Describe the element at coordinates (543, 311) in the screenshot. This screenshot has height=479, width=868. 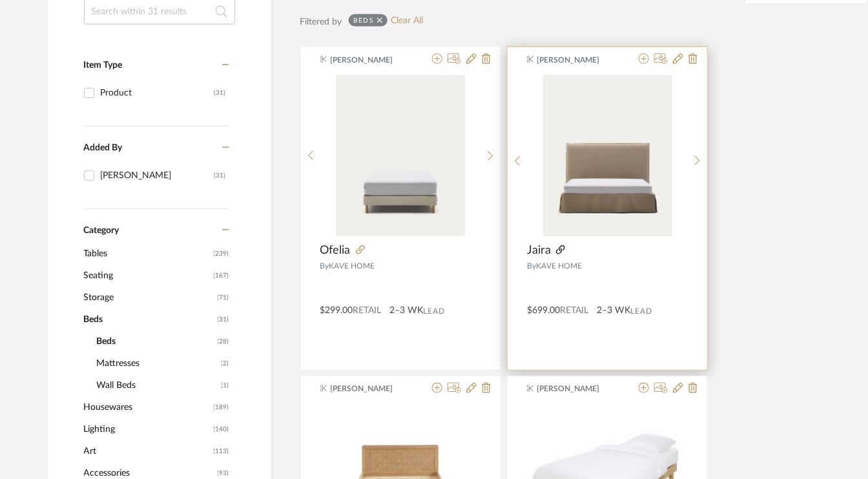
I see `span: $699.00` at that location.